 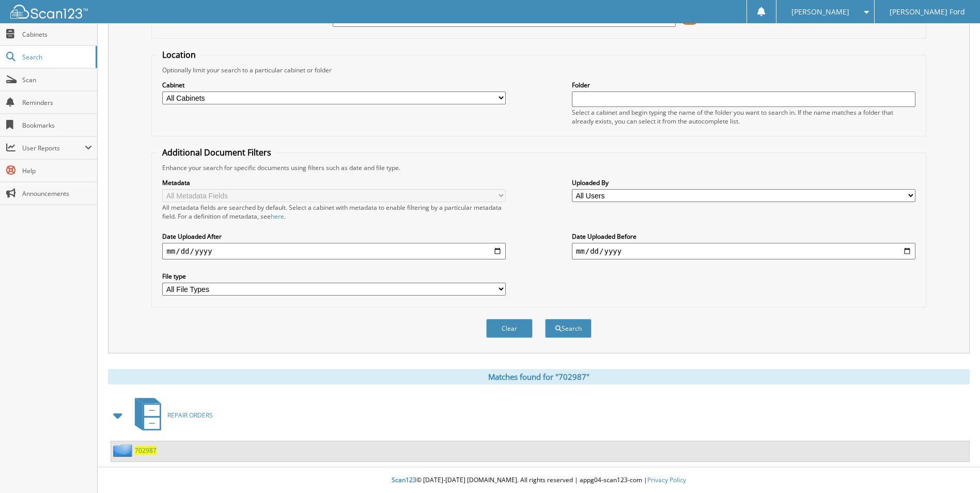 I want to click on span: 702987, so click(x=146, y=450).